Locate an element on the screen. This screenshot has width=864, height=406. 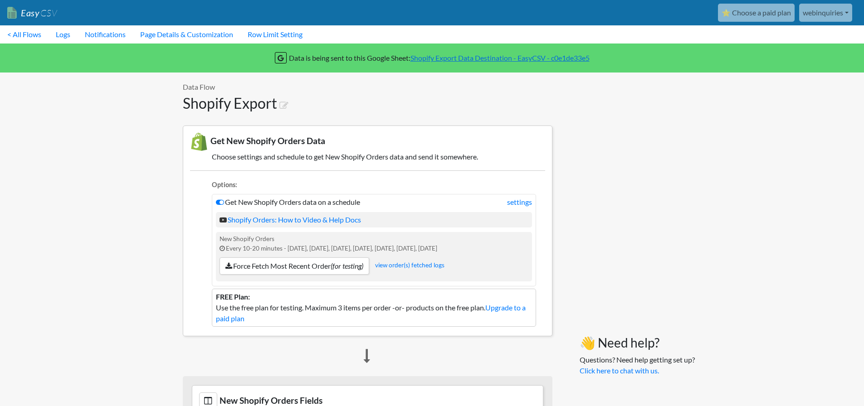
a: Force Fetch Most Recent Order(for testing) is located at coordinates (294, 266).